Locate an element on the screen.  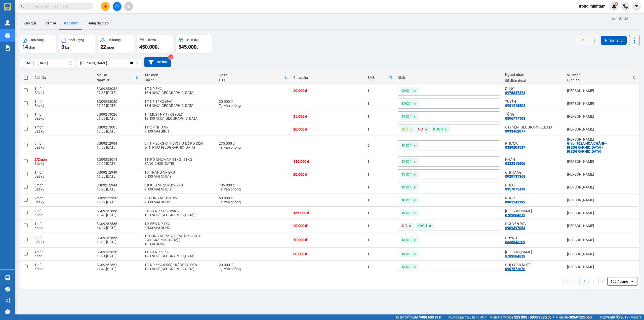
button: aim is located at coordinates (129, 6).